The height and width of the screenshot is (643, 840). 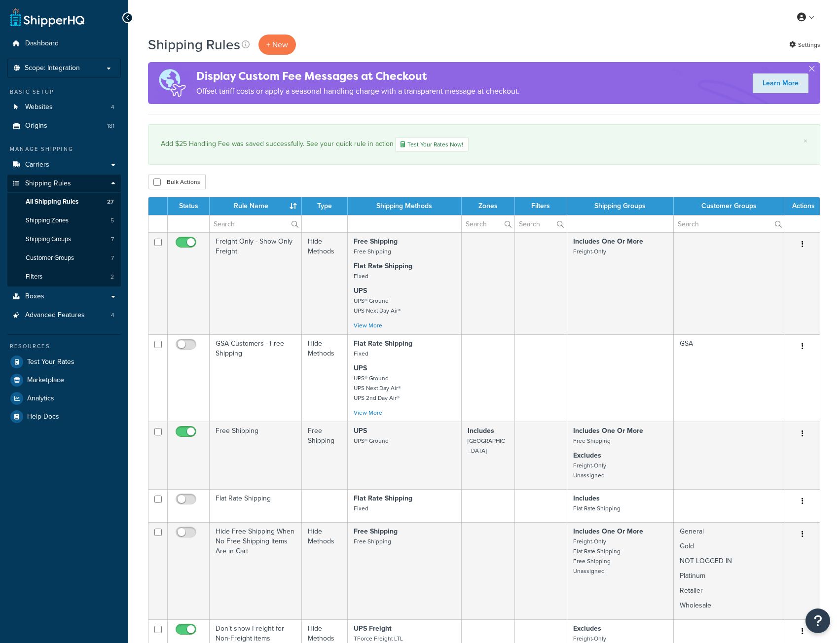 I want to click on li: Marketplace, so click(x=64, y=381).